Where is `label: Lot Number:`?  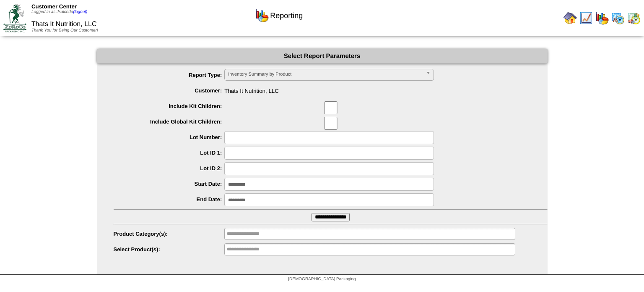 label: Lot Number: is located at coordinates (169, 137).